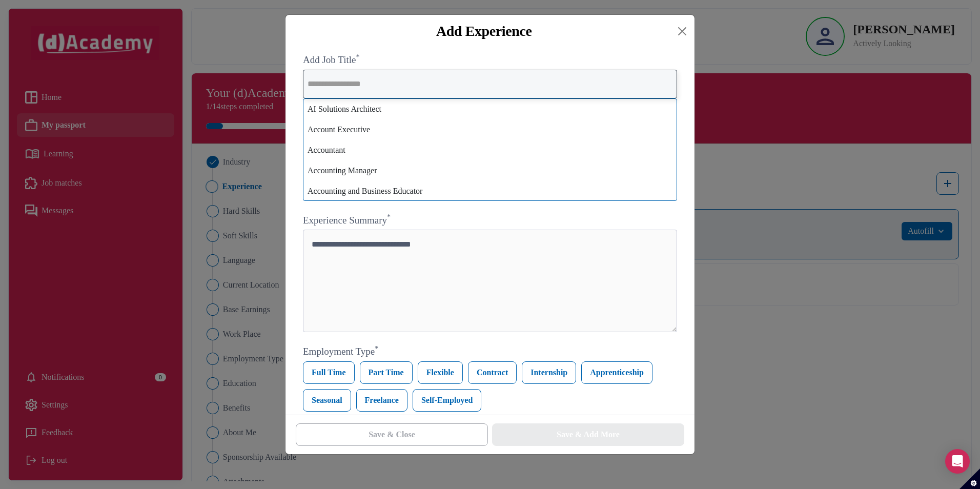  I want to click on label: Contract, so click(492, 373).